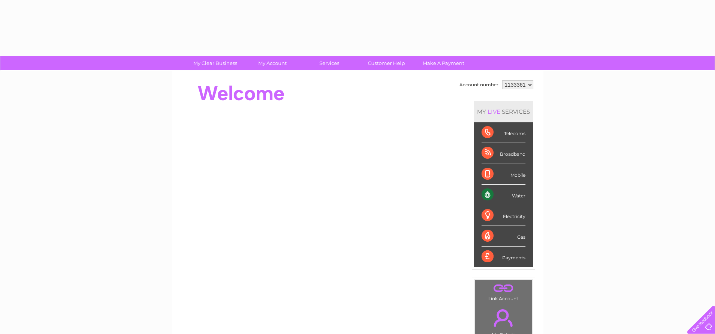 This screenshot has height=334, width=715. Describe the element at coordinates (215, 63) in the screenshot. I see `a: My Clear Business` at that location.